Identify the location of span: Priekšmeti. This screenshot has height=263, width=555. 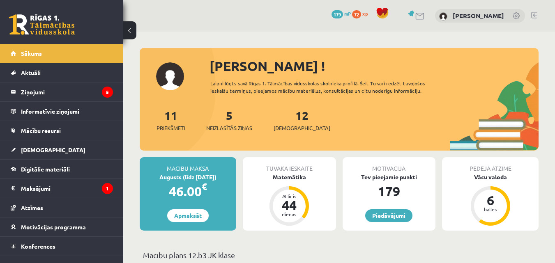
(171, 128).